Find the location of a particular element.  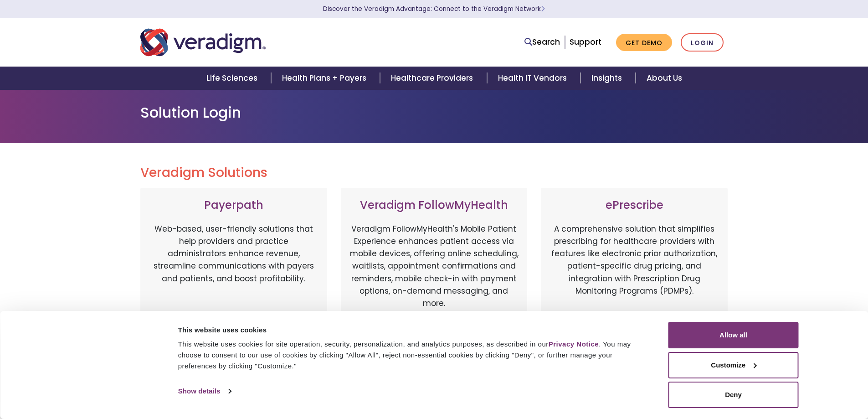

a: Support is located at coordinates (585, 42).